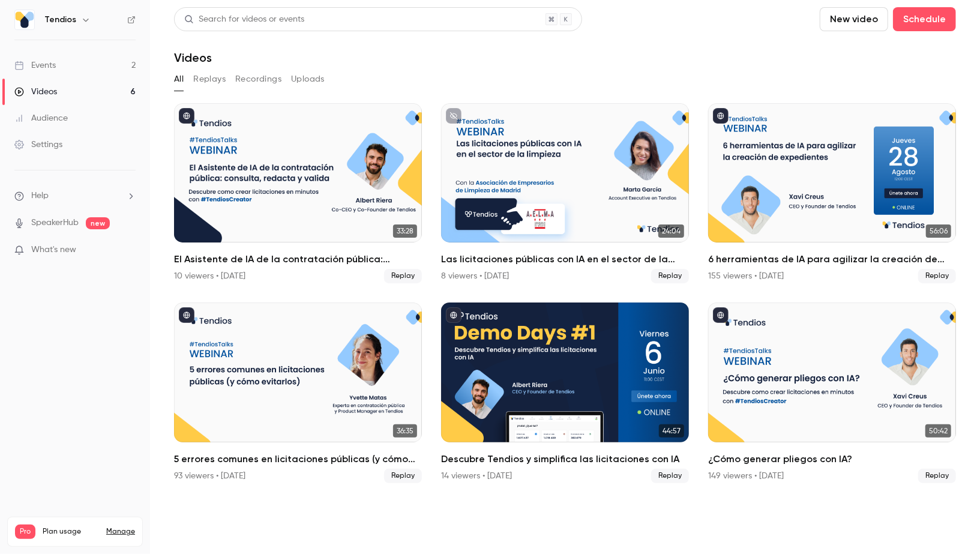  Describe the element at coordinates (25, 532) in the screenshot. I see `span: Pro` at that location.